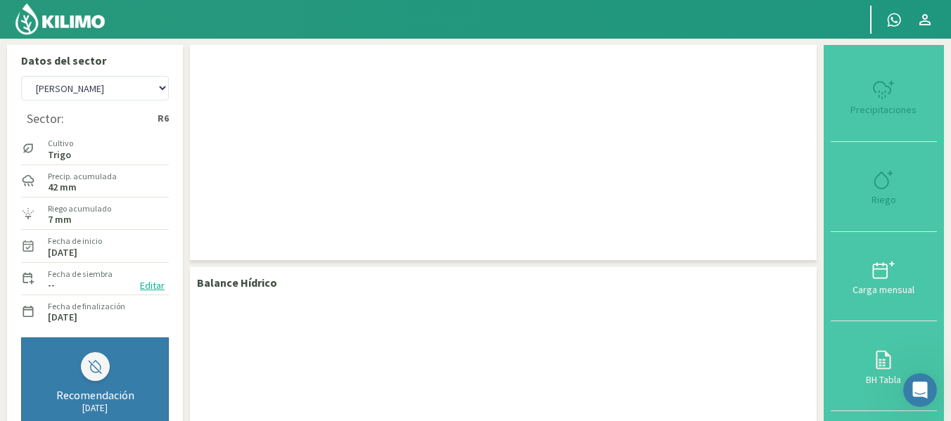 The width and height of the screenshot is (951, 421). What do you see at coordinates (883, 110) in the screenshot?
I see `div: Precipitaciones` at bounding box center [883, 110].